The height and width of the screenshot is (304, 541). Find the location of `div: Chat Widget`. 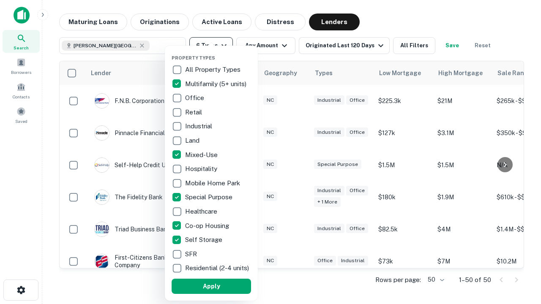

div: Chat Widget is located at coordinates (519, 257).